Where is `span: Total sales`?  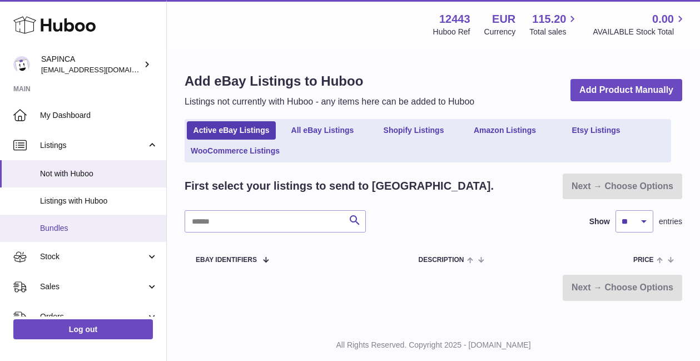
span: Total sales is located at coordinates (554, 32).